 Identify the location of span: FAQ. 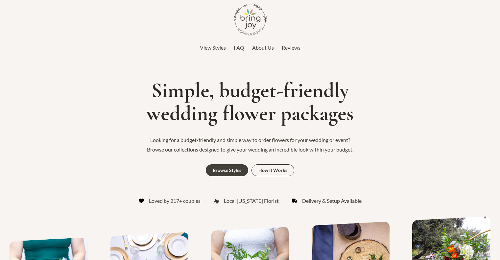
(239, 47).